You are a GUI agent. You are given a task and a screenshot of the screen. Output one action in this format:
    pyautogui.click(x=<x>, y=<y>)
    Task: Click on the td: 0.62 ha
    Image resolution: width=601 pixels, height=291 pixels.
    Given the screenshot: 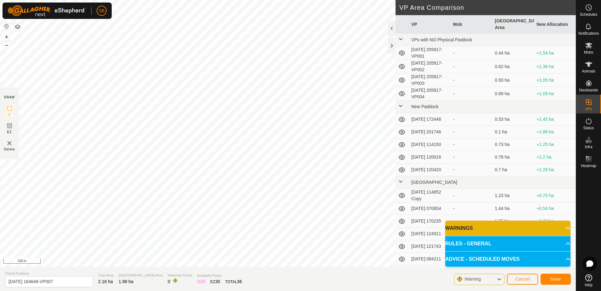 What is the action you would take?
    pyautogui.click(x=513, y=66)
    